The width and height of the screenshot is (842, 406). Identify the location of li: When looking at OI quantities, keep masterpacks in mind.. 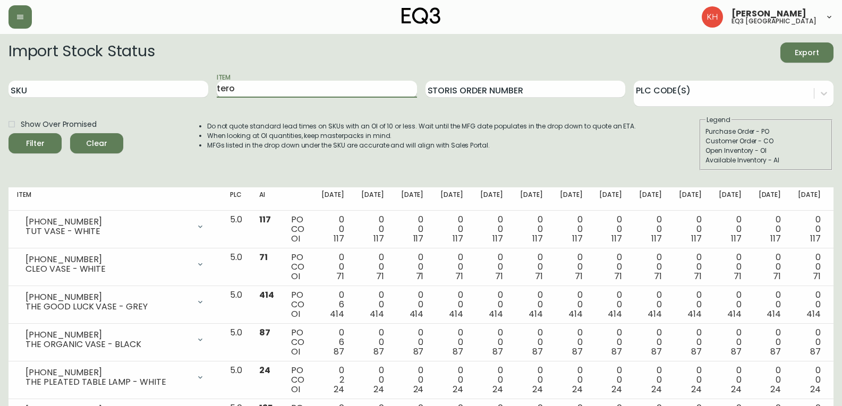
(422, 136).